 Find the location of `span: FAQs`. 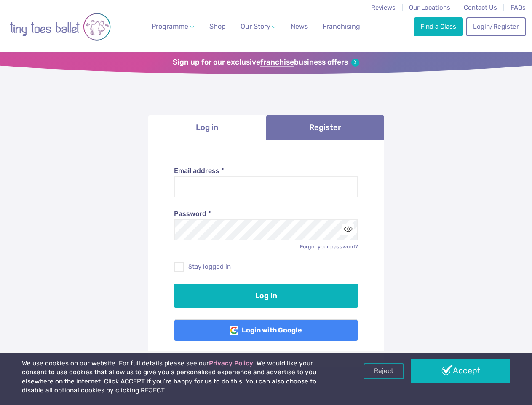

span: FAQs is located at coordinates (519, 7).